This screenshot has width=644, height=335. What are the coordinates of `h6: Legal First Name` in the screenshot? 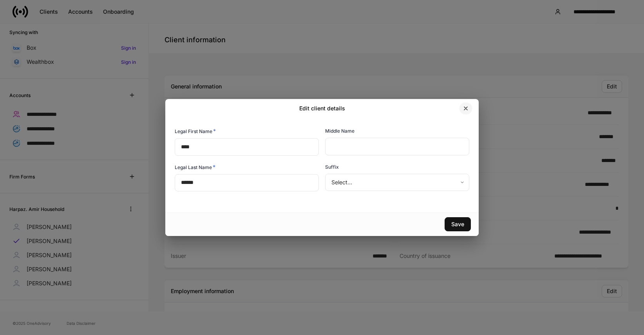 It's located at (195, 131).